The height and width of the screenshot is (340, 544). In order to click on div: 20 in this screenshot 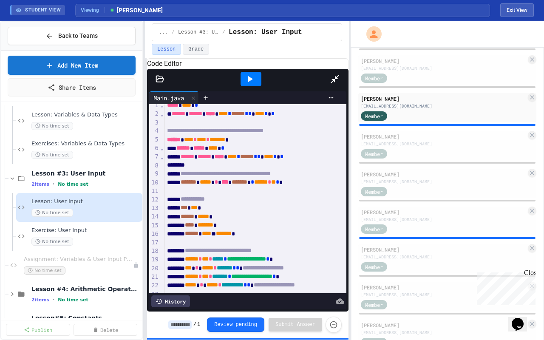, I will do `click(154, 269)`.